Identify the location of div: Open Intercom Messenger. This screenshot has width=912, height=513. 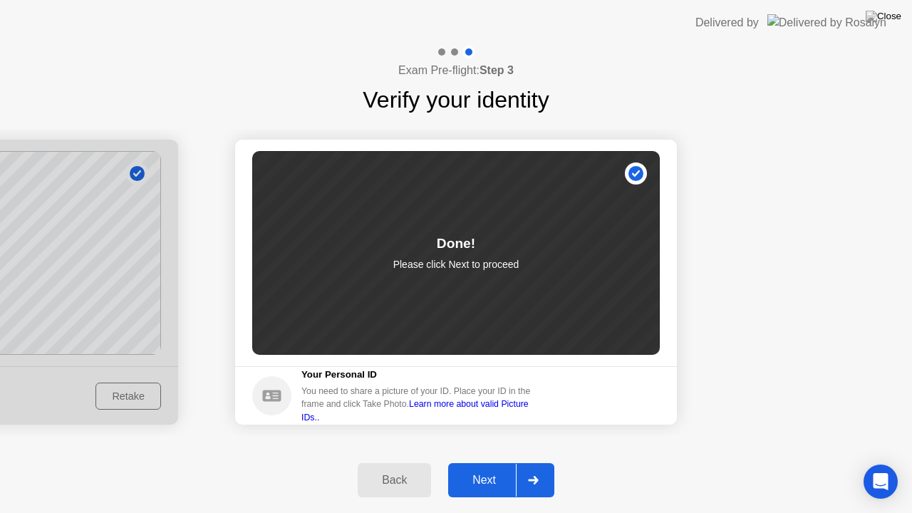
(880, 481).